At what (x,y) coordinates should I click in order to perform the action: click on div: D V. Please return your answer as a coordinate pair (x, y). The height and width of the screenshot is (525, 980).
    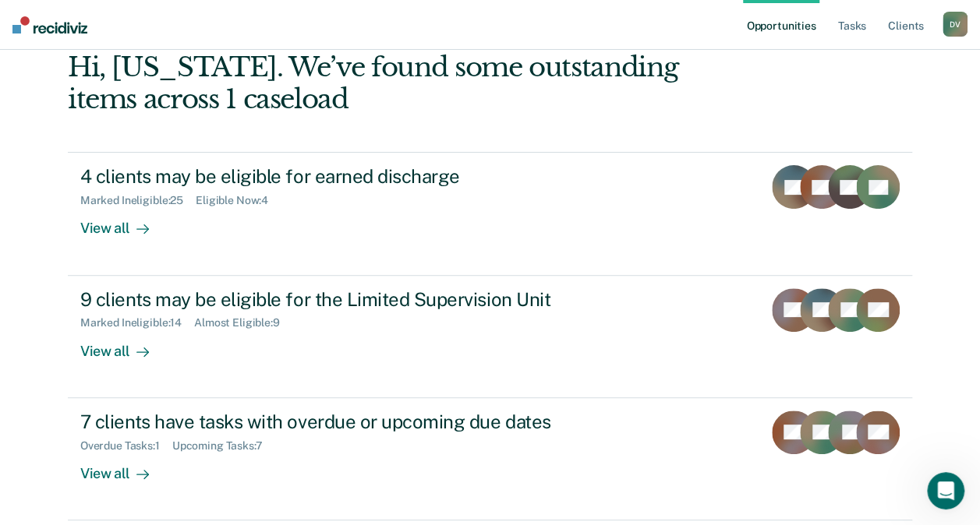
    Looking at the image, I should click on (956, 24).